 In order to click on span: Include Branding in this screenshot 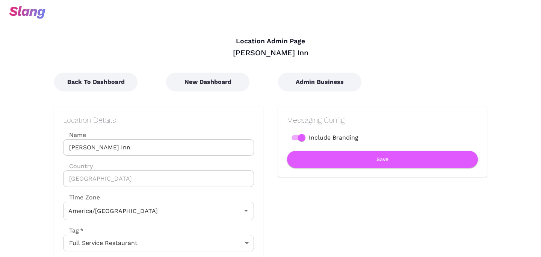, I will do `click(334, 137)`.